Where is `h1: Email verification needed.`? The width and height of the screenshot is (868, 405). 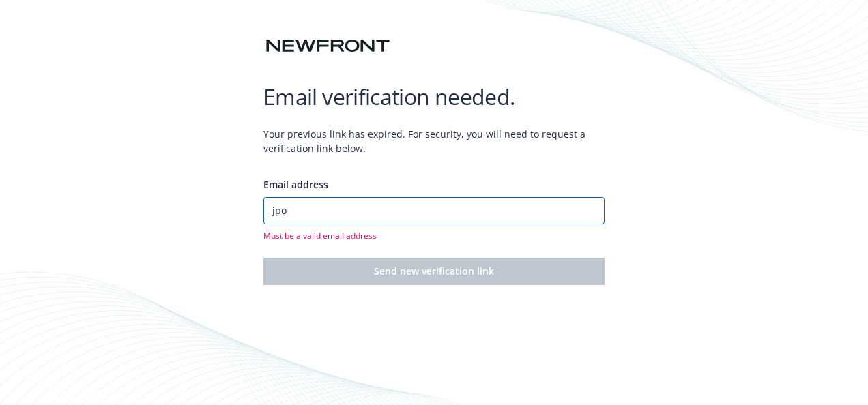 h1: Email verification needed. is located at coordinates (434, 97).